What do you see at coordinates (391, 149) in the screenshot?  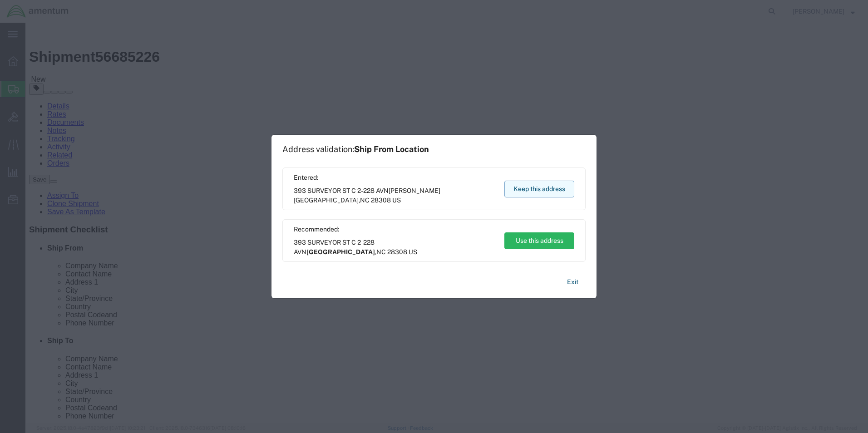 I see `span: Ship From Location` at bounding box center [391, 149].